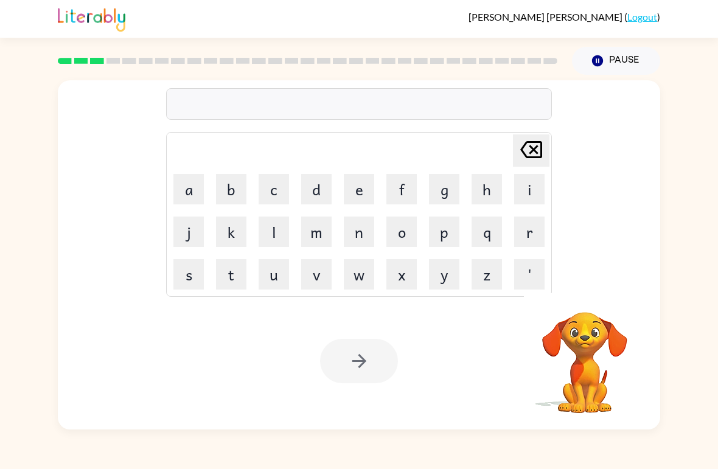 The image size is (718, 469). Describe the element at coordinates (642, 16) in the screenshot. I see `a: Logout` at that location.